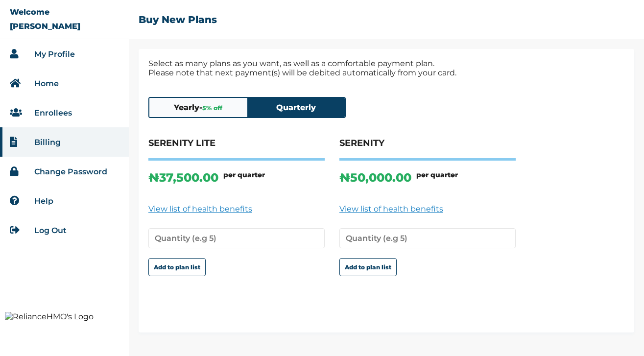 The height and width of the screenshot is (356, 644). Describe the element at coordinates (44, 201) in the screenshot. I see `a: Help` at that location.